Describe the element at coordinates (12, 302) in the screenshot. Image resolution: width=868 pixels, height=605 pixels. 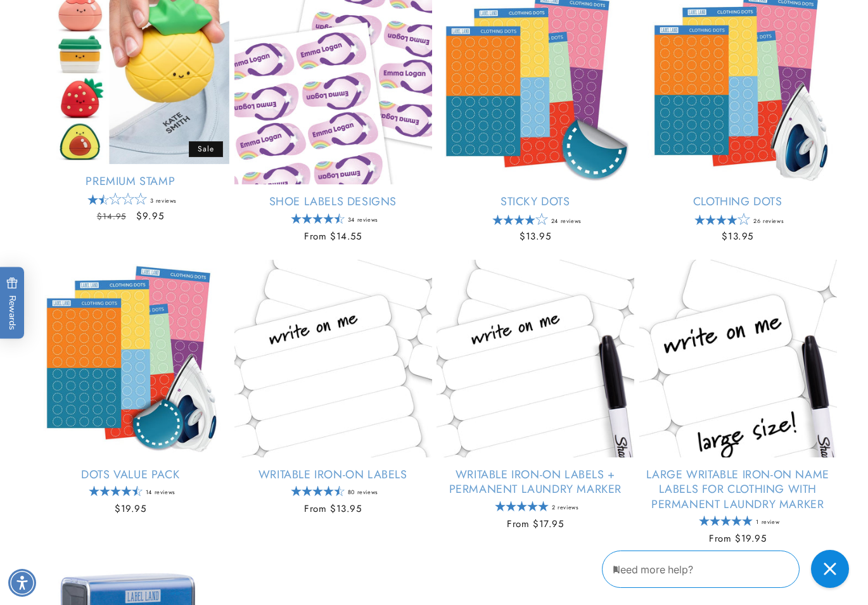
I see `span: Rewards` at that location.